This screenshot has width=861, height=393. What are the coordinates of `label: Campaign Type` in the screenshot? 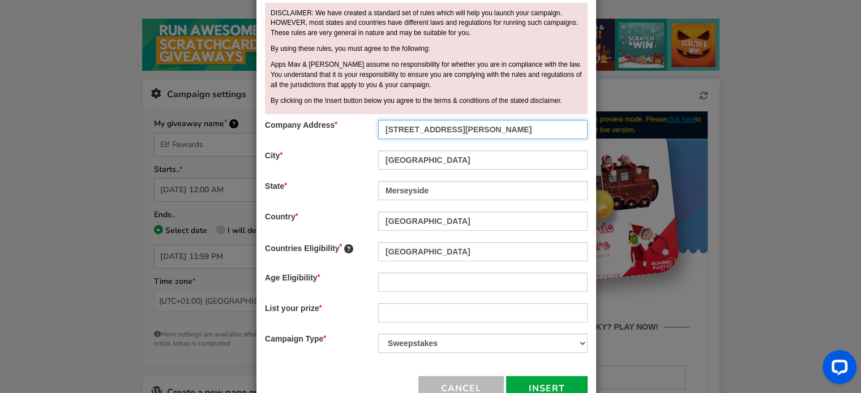 It's located at (313, 339).